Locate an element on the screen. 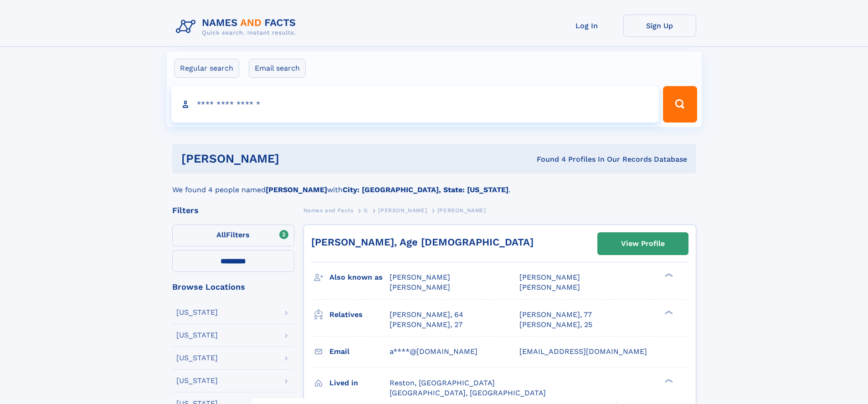  a: Sign Up is located at coordinates (659, 26).